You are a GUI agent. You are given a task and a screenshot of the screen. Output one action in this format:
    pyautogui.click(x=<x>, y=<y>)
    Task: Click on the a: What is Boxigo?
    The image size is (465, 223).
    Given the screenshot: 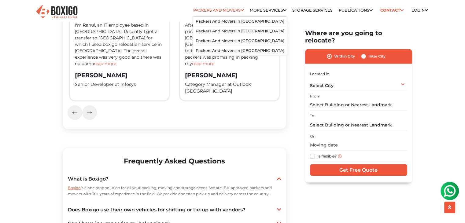 What is the action you would take?
    pyautogui.click(x=174, y=179)
    